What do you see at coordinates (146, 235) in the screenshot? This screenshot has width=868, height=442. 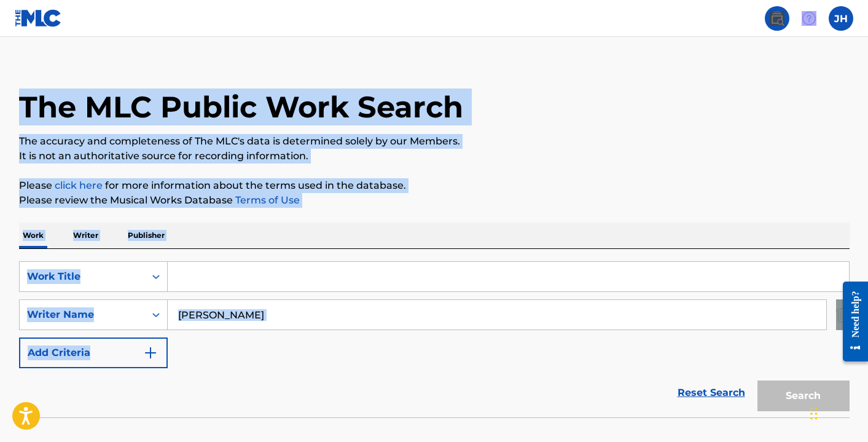 I see `p: Publisher` at bounding box center [146, 235].